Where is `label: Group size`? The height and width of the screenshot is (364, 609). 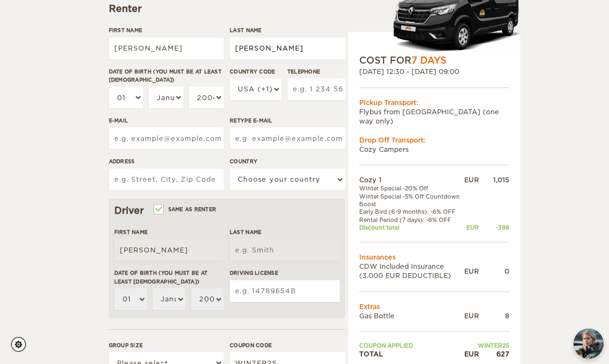
label: Group size is located at coordinates (166, 344).